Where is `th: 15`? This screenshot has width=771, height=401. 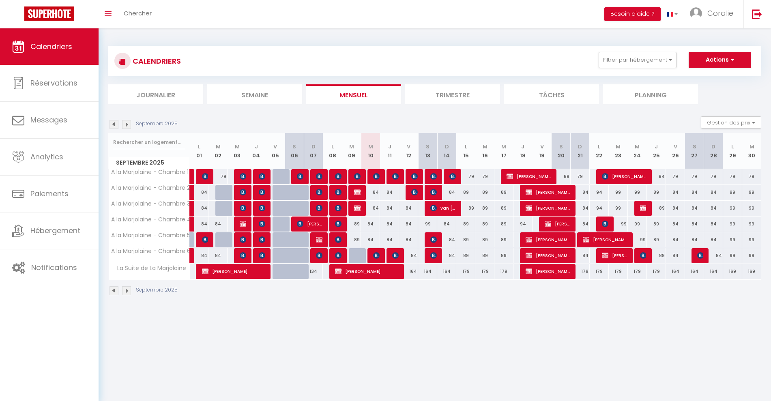 th: 15 is located at coordinates (465, 151).